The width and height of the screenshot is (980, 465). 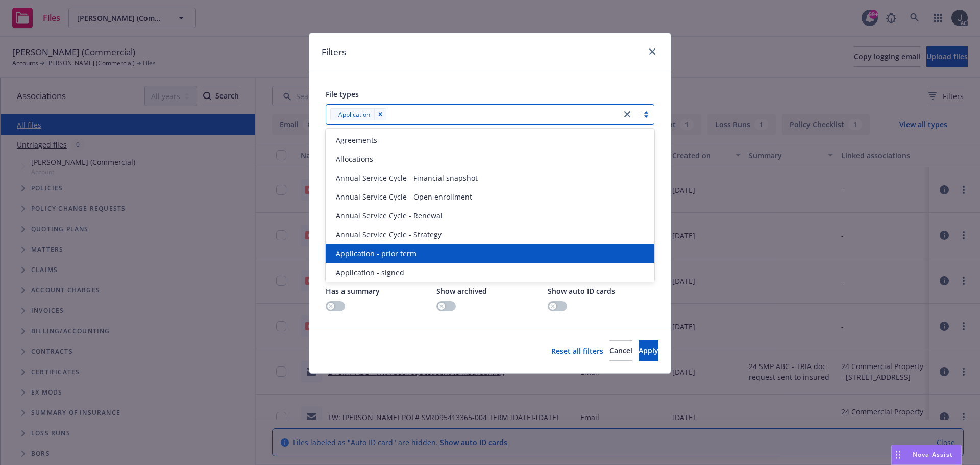 I want to click on span: Show archived, so click(x=461, y=291).